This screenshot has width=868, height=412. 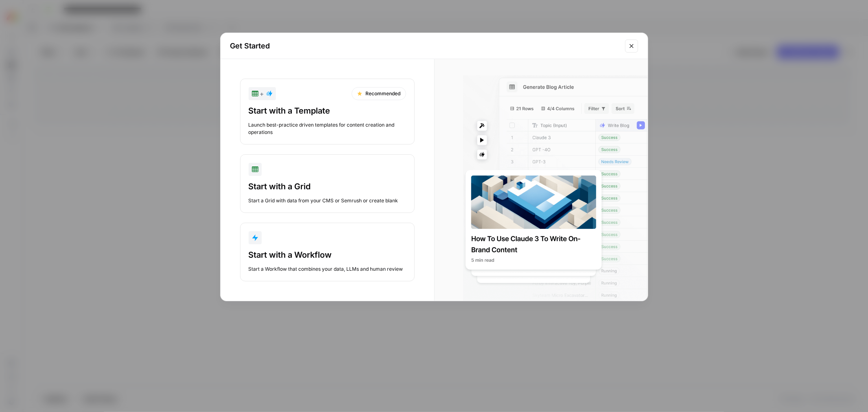 What do you see at coordinates (327, 129) in the screenshot?
I see `div: Launch best-practice driven templates for content creation and operations` at bounding box center [327, 129].